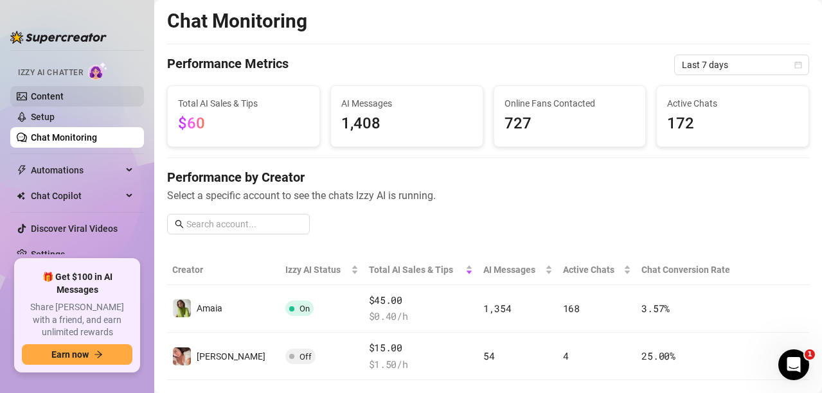 This screenshot has width=822, height=393. I want to click on a: Chat Monitoring, so click(64, 137).